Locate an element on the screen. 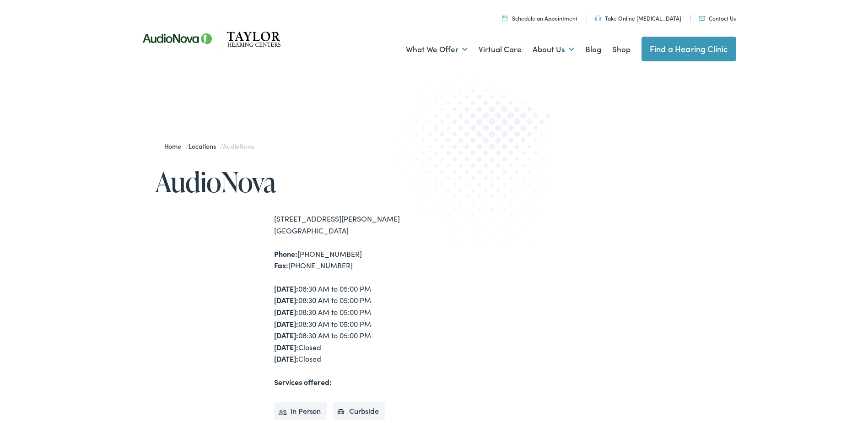 This screenshot has height=423, width=868. a: Blog is located at coordinates (592, 49).